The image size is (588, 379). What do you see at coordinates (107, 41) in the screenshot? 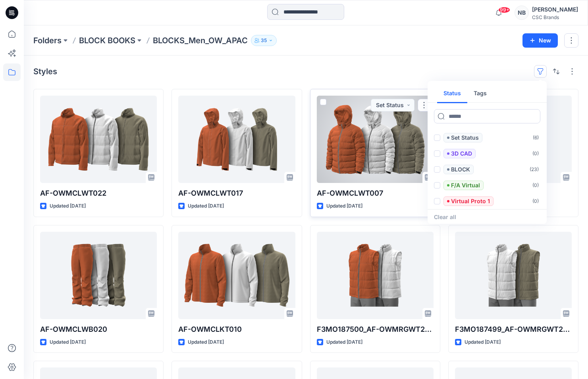
I see `p: BLOCK BOOKS` at bounding box center [107, 41].